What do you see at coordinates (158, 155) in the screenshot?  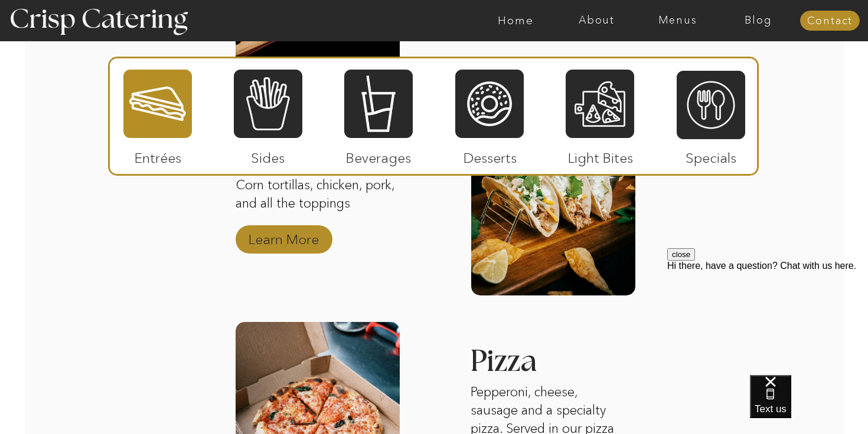 I see `p: Entrées` at bounding box center [158, 155].